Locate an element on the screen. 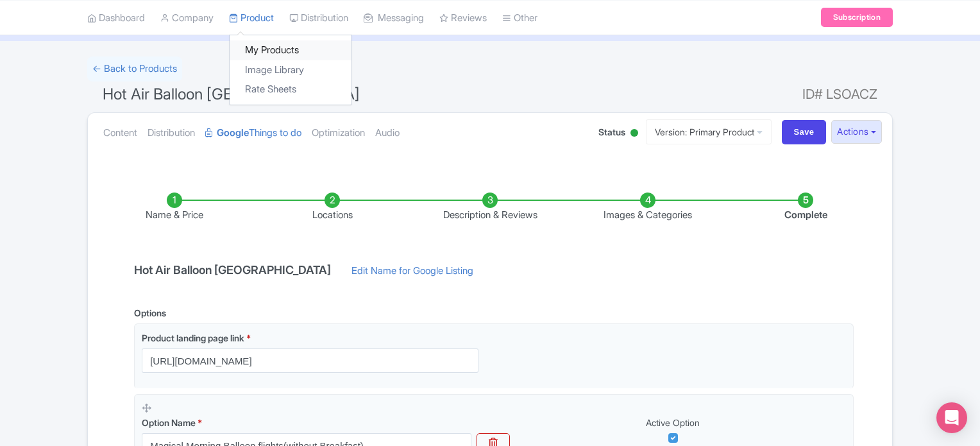  span: ID# LSOACZ is located at coordinates (840, 94).